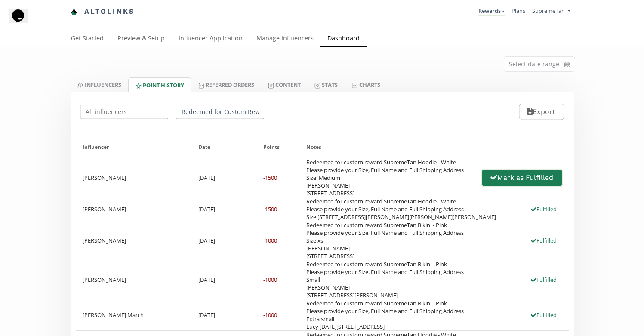 This screenshot has height=336, width=644. Describe the element at coordinates (522, 178) in the screenshot. I see `button: Mark as Fulfilled` at that location.